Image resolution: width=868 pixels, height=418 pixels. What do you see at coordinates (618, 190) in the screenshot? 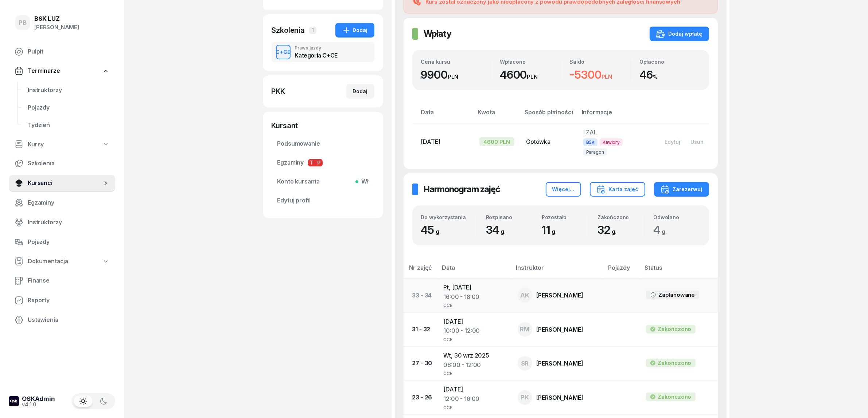
I see `div: Karta zajęć` at bounding box center [618, 190].